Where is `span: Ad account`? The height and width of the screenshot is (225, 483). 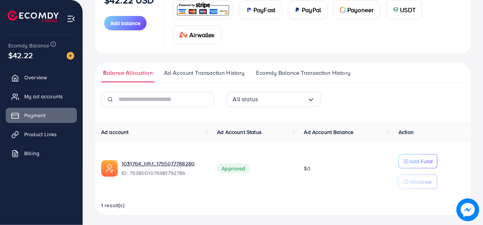 span: Ad account is located at coordinates (115, 132).